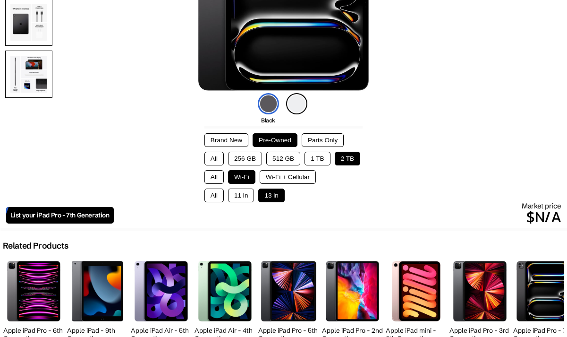 The width and height of the screenshot is (567, 337). Describe the element at coordinates (283, 158) in the screenshot. I see `button: 512 GB` at that location.